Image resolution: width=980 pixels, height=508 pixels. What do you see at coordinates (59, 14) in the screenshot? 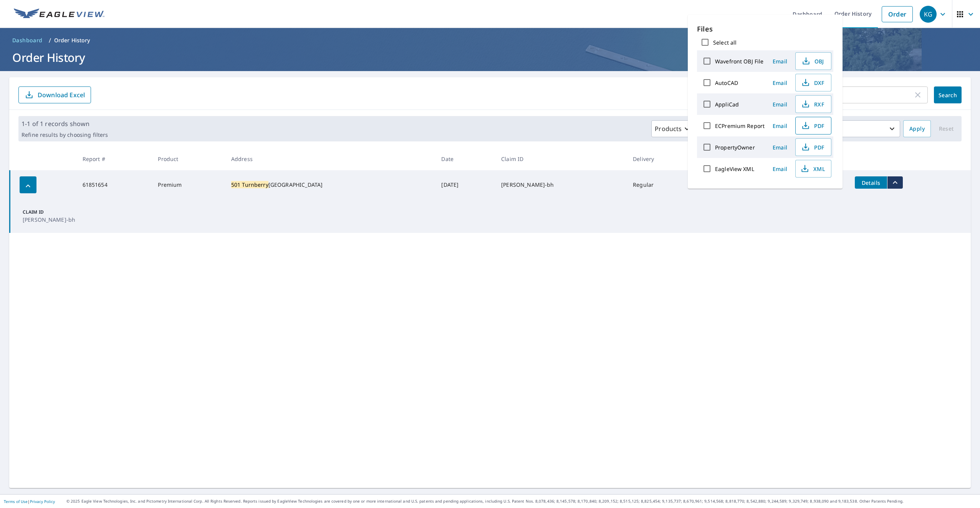
I see `img: EV Logo` at bounding box center [59, 14].